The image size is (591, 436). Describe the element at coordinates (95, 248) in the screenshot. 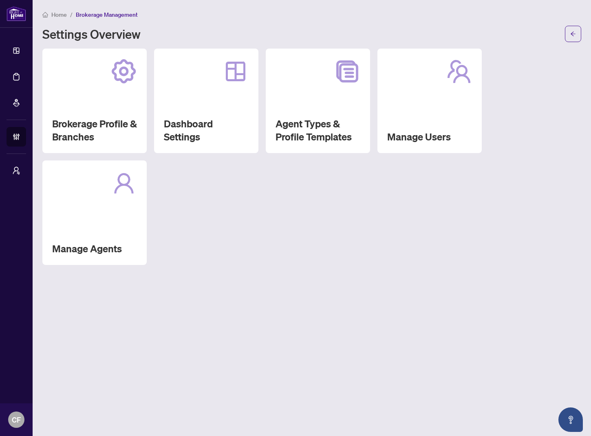

I see `h2: Manage Agents` at that location.